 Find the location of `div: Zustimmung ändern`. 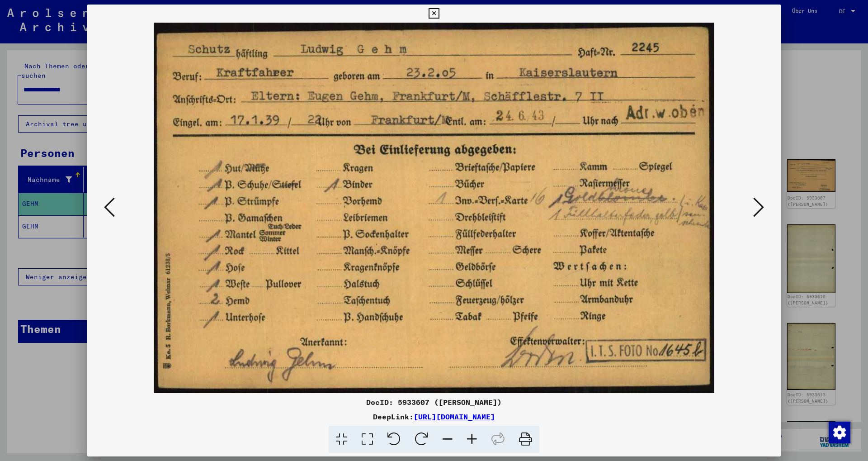

div: Zustimmung ändern is located at coordinates (839, 432).